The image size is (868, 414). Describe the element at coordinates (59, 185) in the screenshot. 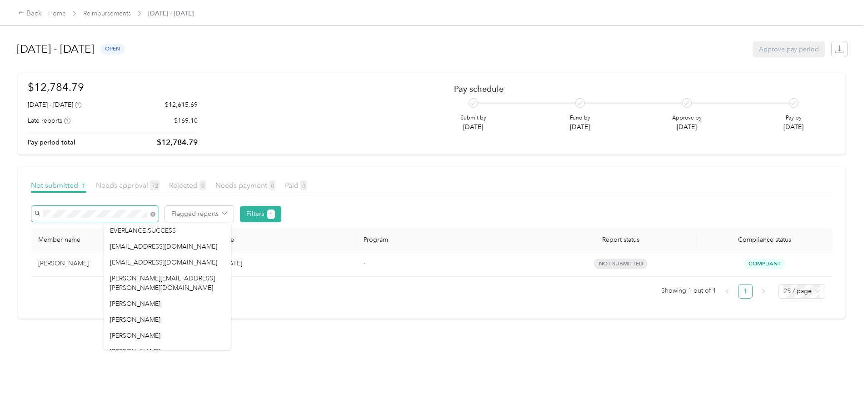

I see `span: Not submitted` at that location.